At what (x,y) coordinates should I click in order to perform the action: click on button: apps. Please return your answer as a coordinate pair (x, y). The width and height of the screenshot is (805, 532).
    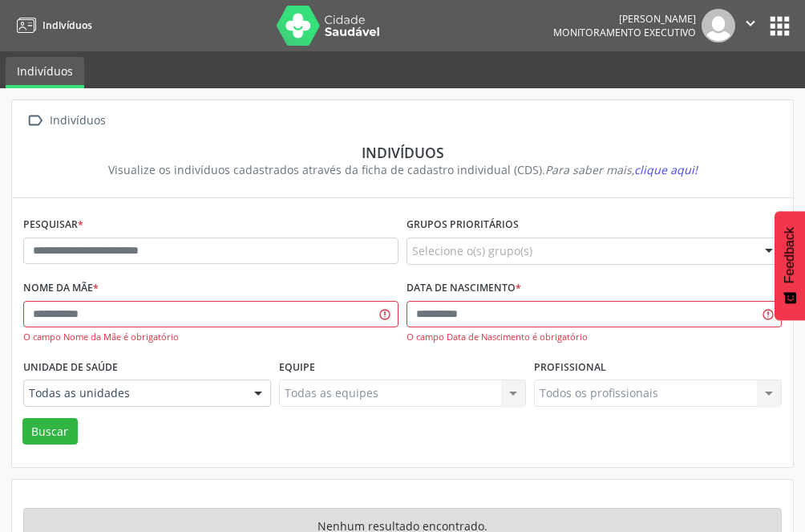
    Looking at the image, I should click on (779, 26).